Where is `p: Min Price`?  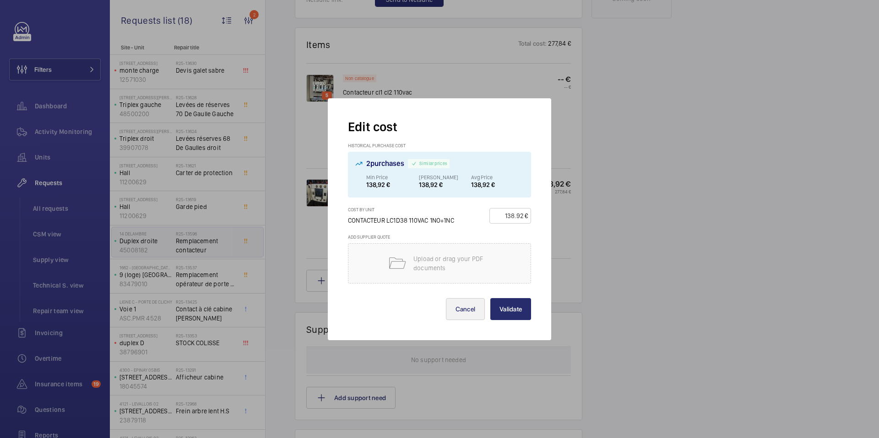
p: Min Price is located at coordinates (392, 178).